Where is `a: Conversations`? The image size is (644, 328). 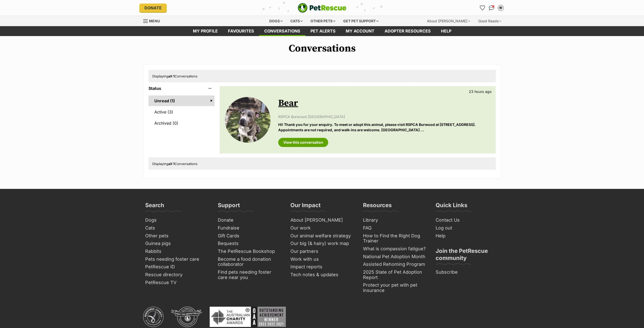 a: Conversations is located at coordinates (492, 8).